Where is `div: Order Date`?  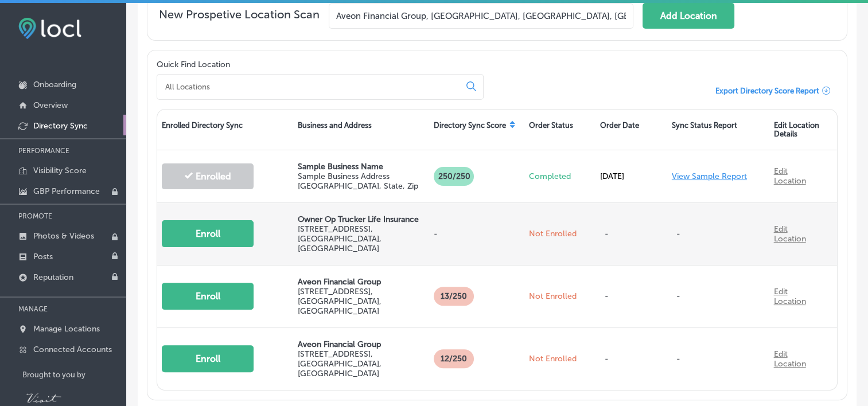 div: Order Date is located at coordinates (631, 130).